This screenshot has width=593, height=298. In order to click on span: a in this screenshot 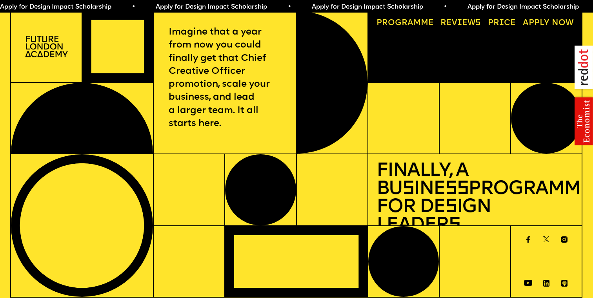, I will do `click(410, 23)`.